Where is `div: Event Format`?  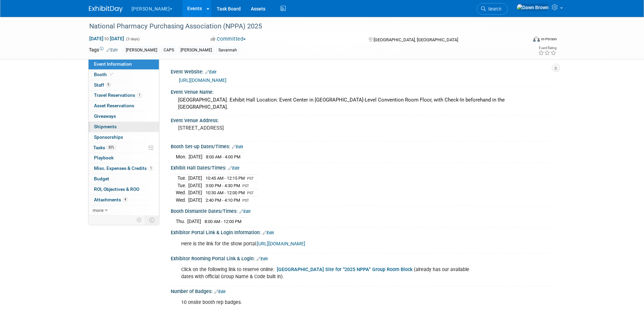 div: Event Format is located at coordinates (522, 40).